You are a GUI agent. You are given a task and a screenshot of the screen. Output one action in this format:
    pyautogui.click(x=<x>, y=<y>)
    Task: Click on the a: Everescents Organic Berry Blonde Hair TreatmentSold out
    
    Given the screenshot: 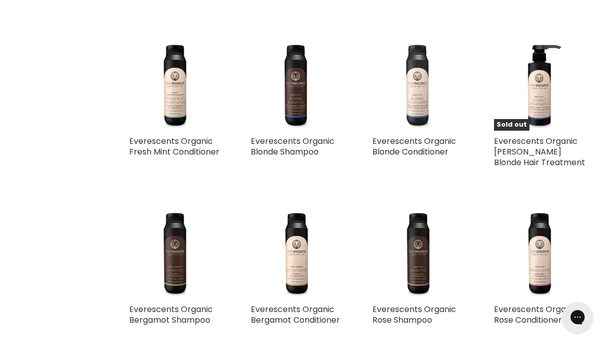 What is the action you would take?
    pyautogui.click(x=539, y=85)
    